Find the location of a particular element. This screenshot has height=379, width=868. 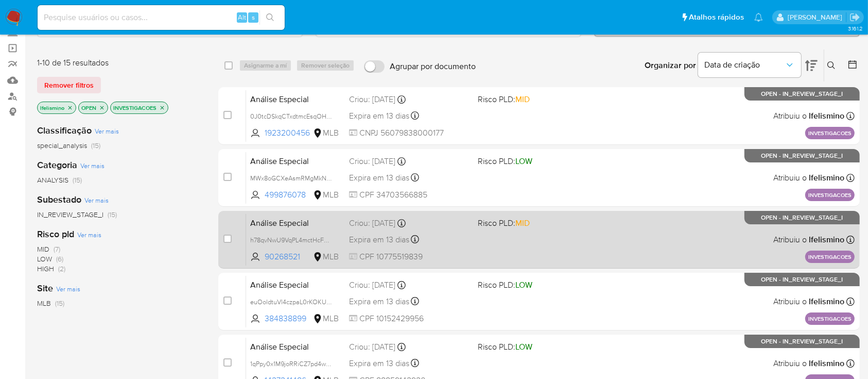

span: Atalhos rápidos is located at coordinates (716, 17).